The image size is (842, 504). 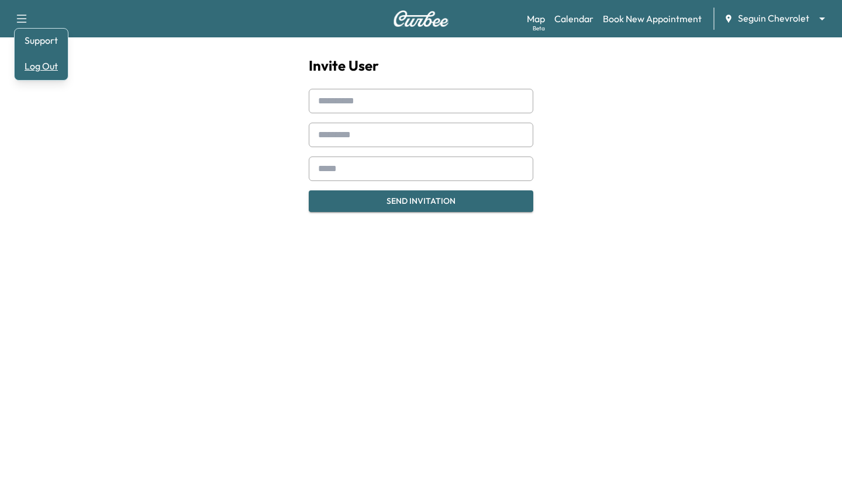 I want to click on a: MapBeta, so click(x=536, y=19).